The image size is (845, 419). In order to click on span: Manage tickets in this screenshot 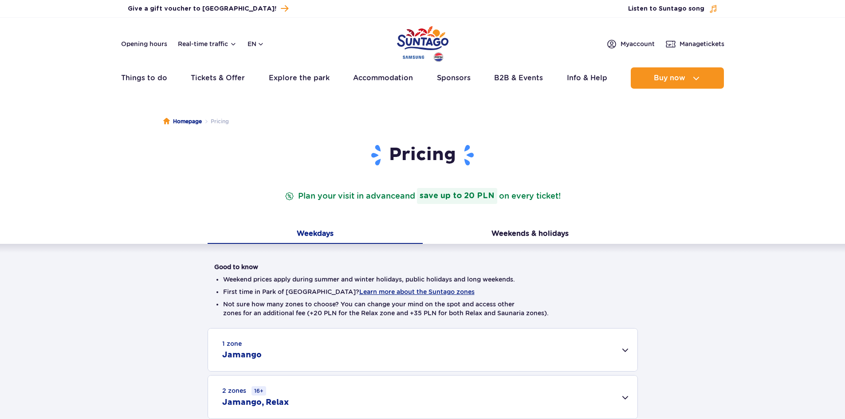, I will do `click(702, 44)`.